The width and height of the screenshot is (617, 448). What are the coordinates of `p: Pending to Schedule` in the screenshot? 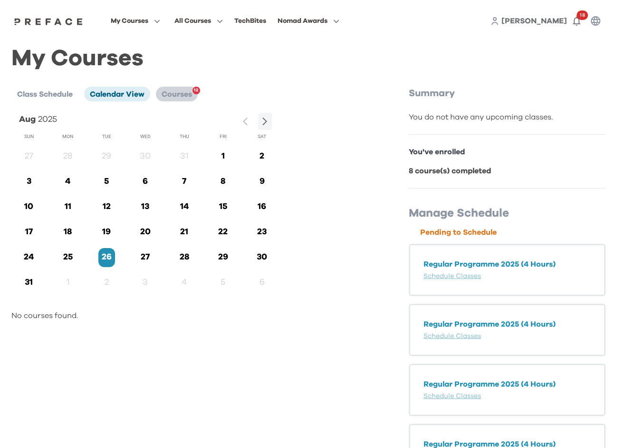 It's located at (513, 232).